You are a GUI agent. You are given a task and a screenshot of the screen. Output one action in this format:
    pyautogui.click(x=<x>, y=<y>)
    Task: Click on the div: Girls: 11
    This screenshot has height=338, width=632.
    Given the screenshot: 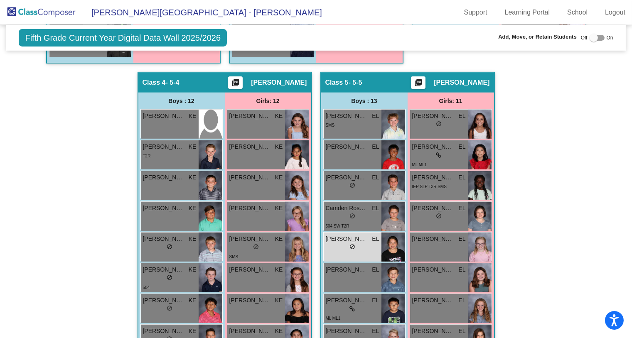 What is the action you would take?
    pyautogui.click(x=451, y=101)
    